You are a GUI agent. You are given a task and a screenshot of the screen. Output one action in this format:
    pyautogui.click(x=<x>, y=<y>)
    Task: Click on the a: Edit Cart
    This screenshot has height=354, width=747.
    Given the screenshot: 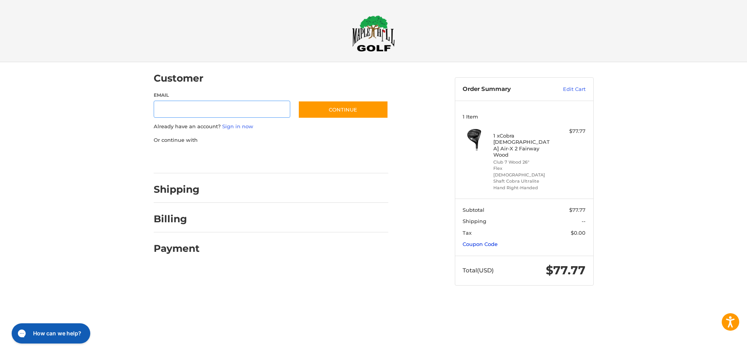 What is the action you would take?
    pyautogui.click(x=566, y=89)
    